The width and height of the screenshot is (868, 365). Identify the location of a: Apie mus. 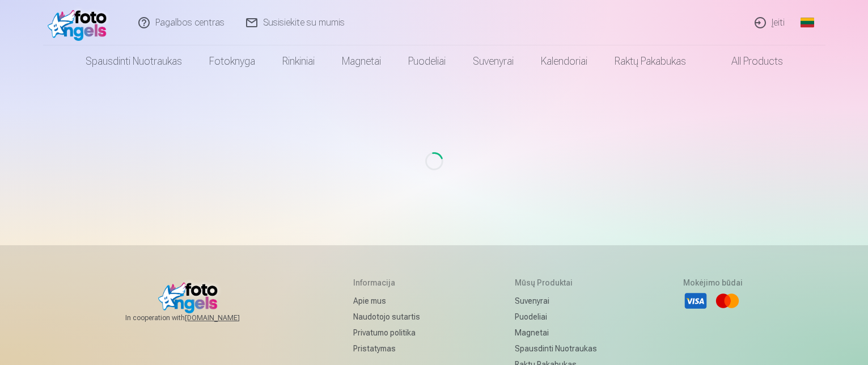
(391, 301).